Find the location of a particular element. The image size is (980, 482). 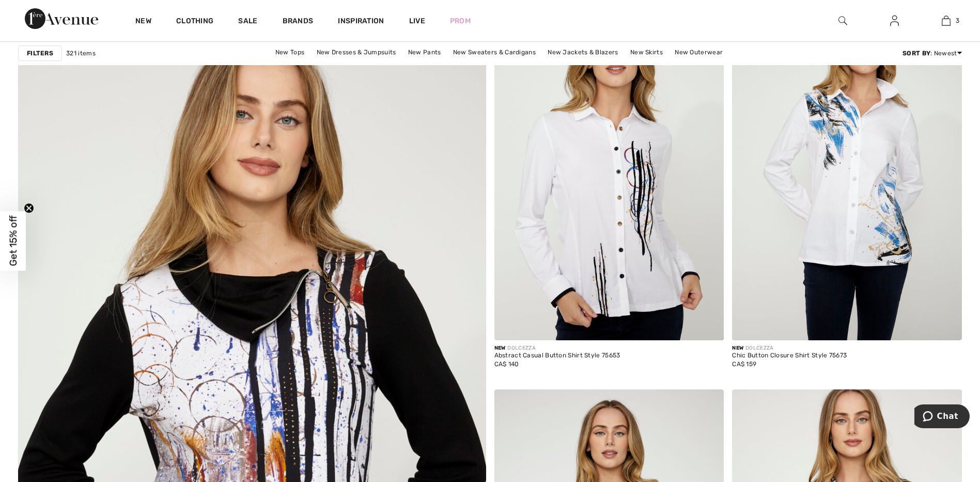

a: Brands is located at coordinates (298, 22).